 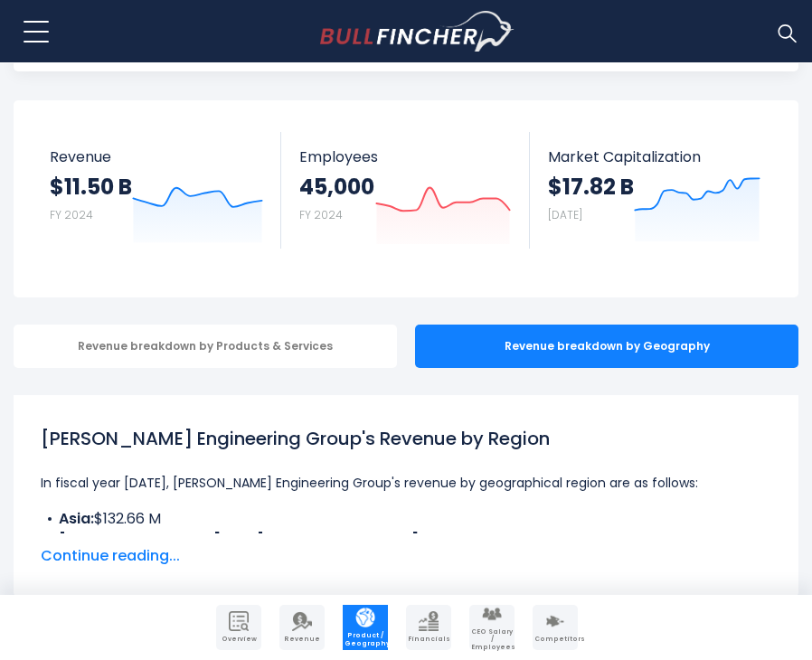 I want to click on div: Revenue breakdown by Products & Services, so click(x=206, y=347).